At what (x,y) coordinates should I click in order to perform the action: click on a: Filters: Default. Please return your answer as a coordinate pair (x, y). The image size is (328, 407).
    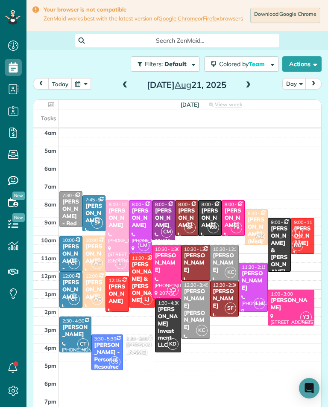
    Looking at the image, I should click on (163, 64).